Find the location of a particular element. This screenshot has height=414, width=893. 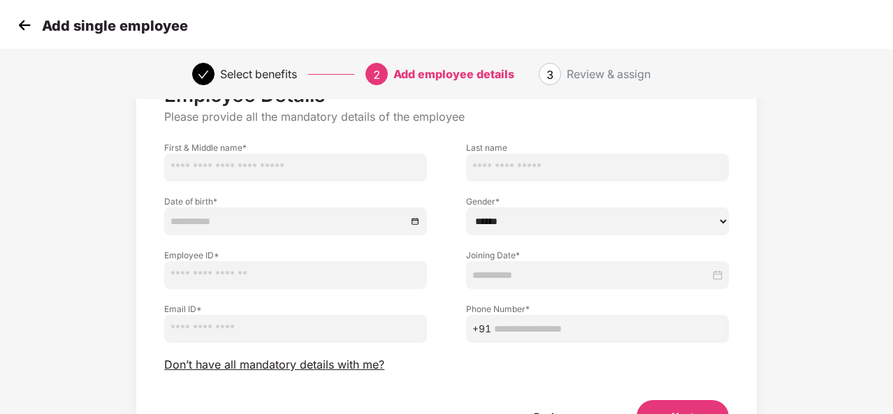

div: Review & assign is located at coordinates (609, 74).